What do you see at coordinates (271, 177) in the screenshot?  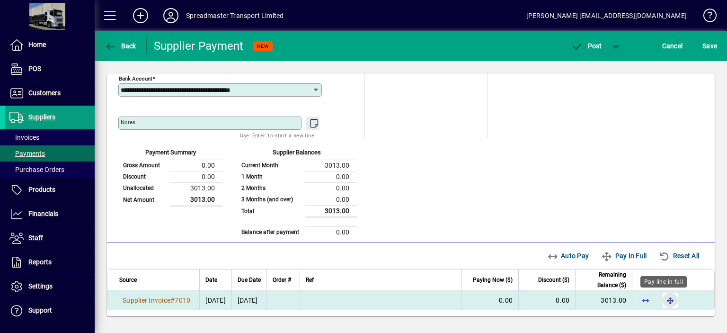 I see `td: 1 Month` at bounding box center [271, 177].